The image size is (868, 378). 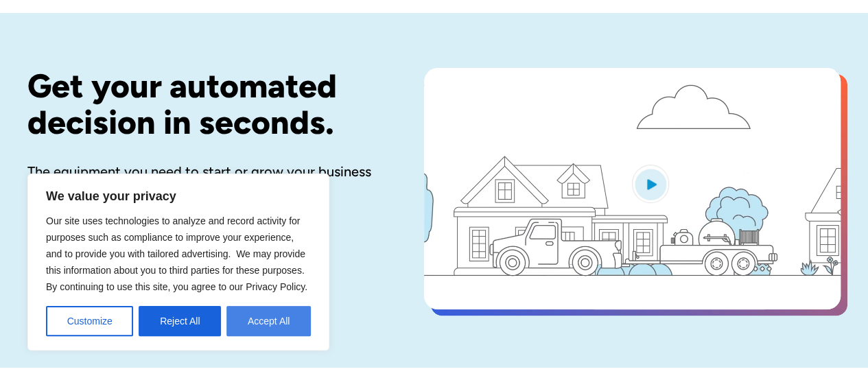 What do you see at coordinates (180, 321) in the screenshot?
I see `button: Reject All` at bounding box center [180, 321].